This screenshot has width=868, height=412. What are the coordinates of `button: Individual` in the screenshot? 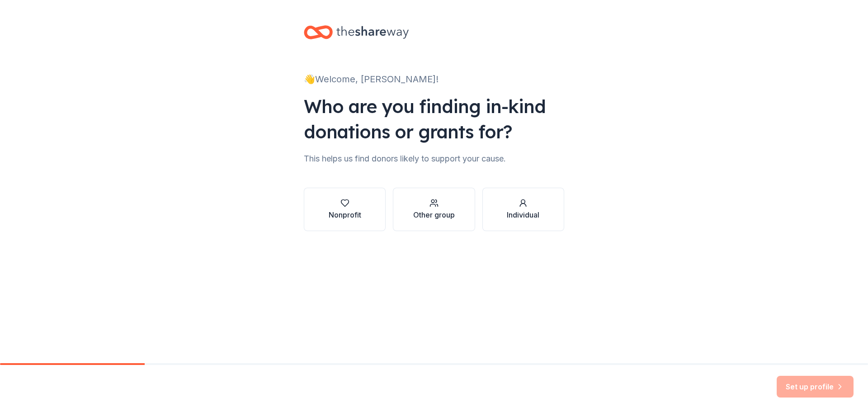 It's located at (523, 209).